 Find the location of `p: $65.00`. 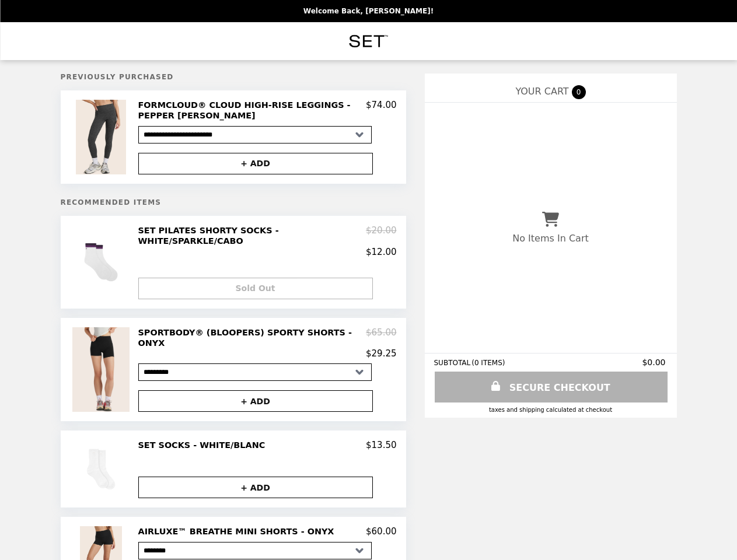

p: $65.00 is located at coordinates (381, 338).